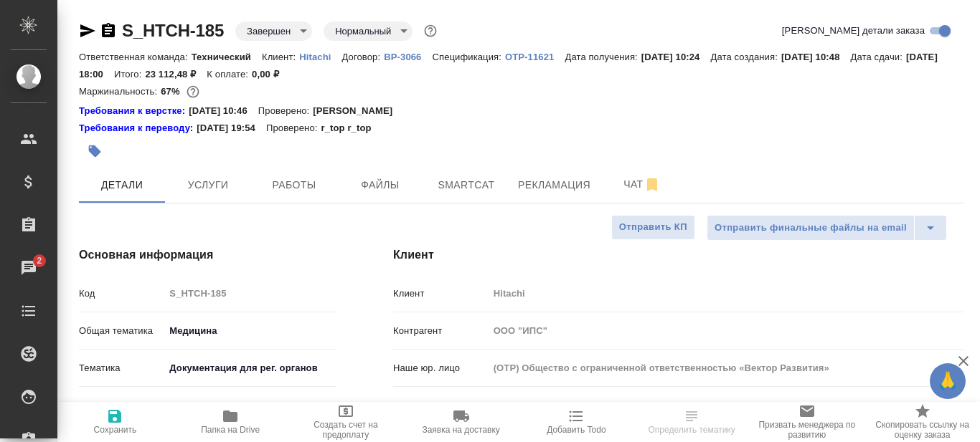 Image resolution: width=980 pixels, height=442 pixels. What do you see at coordinates (320, 56) in the screenshot?
I see `a: Hitachi` at bounding box center [320, 56].